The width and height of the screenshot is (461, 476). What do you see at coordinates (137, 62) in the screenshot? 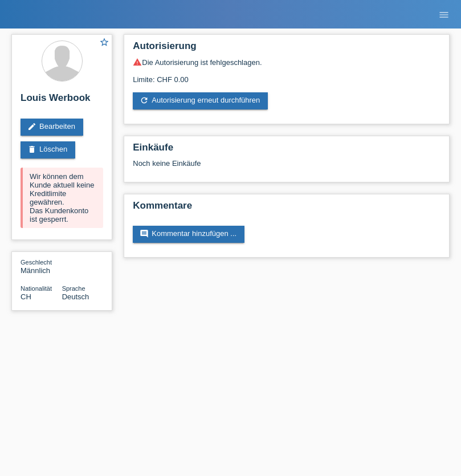
I see `i: warning` at bounding box center [137, 62].